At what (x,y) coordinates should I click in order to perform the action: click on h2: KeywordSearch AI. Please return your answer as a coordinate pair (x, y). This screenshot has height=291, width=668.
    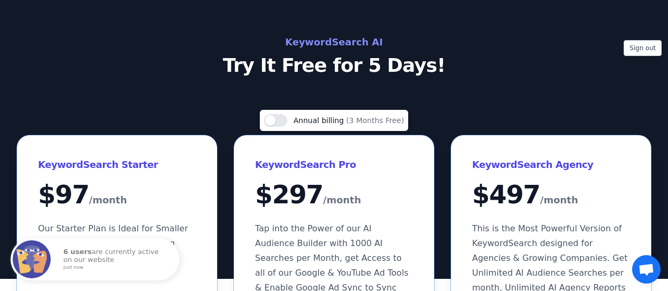
    Looking at the image, I should click on (334, 42).